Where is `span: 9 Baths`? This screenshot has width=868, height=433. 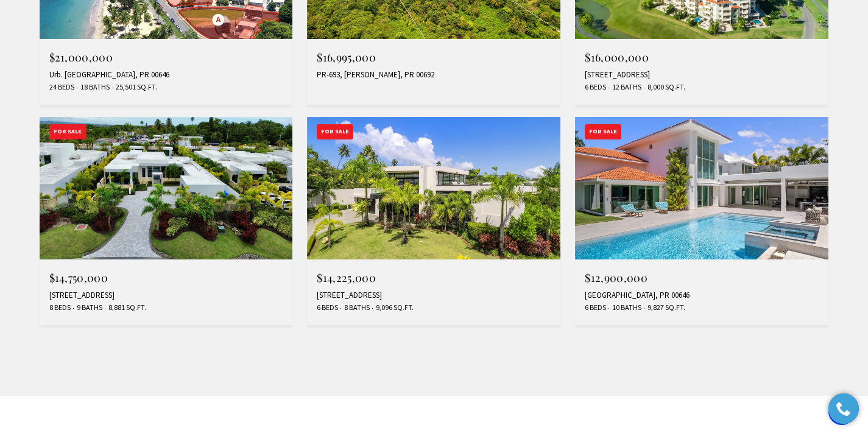 span: 9 Baths is located at coordinates (88, 307).